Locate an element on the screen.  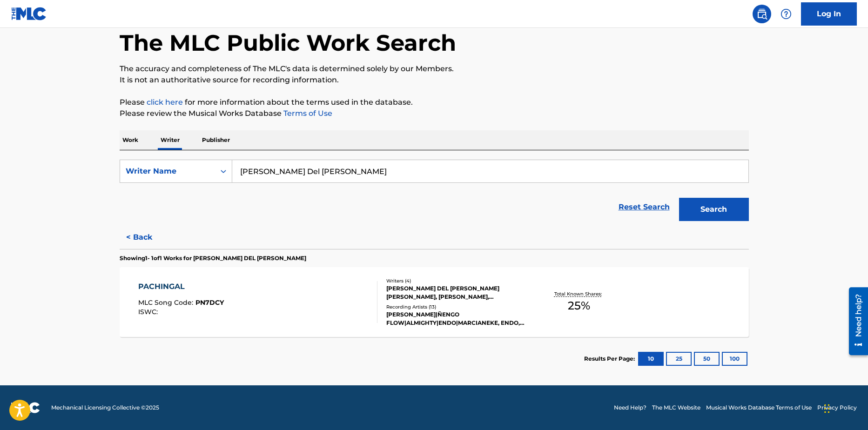
p: Please review the Musical Works Database is located at coordinates (434, 114).